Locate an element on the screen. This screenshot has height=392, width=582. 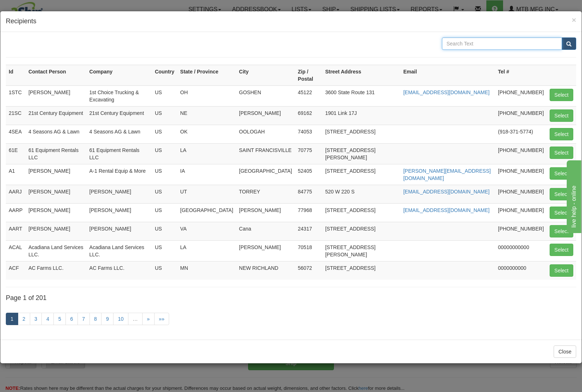
td: 70775 is located at coordinates (309, 153).